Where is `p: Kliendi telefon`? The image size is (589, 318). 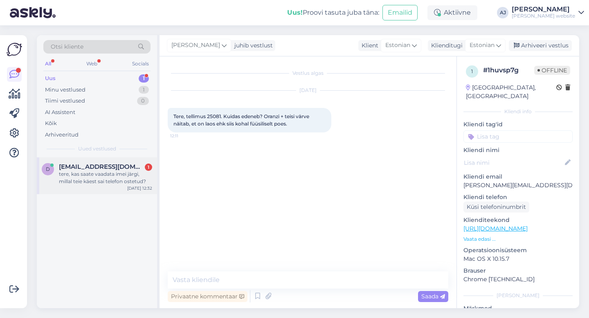 p: Kliendi telefon is located at coordinates (518, 197).